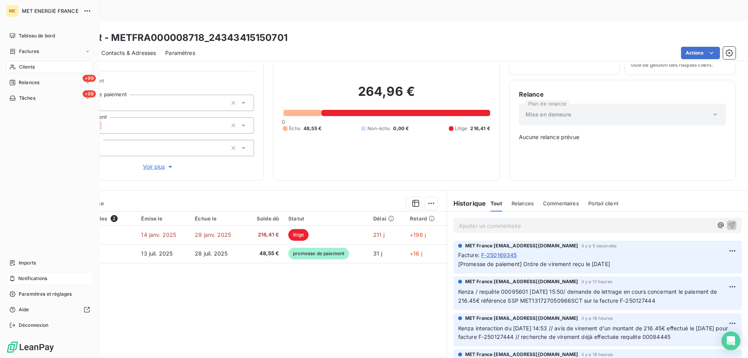 This screenshot has height=358, width=748. Describe the element at coordinates (731, 341) in the screenshot. I see `div: Open Intercom Messenger` at that location.